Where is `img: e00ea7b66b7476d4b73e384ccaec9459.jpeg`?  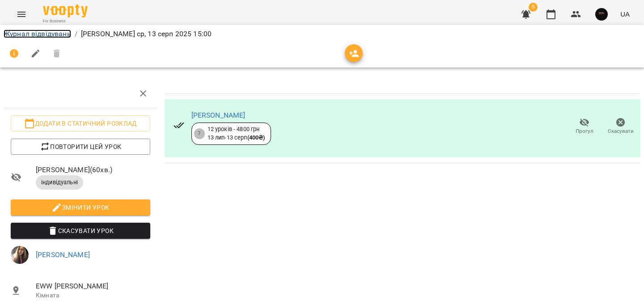 img: e00ea7b66b7476d4b73e384ccaec9459.jpeg is located at coordinates (20, 255).